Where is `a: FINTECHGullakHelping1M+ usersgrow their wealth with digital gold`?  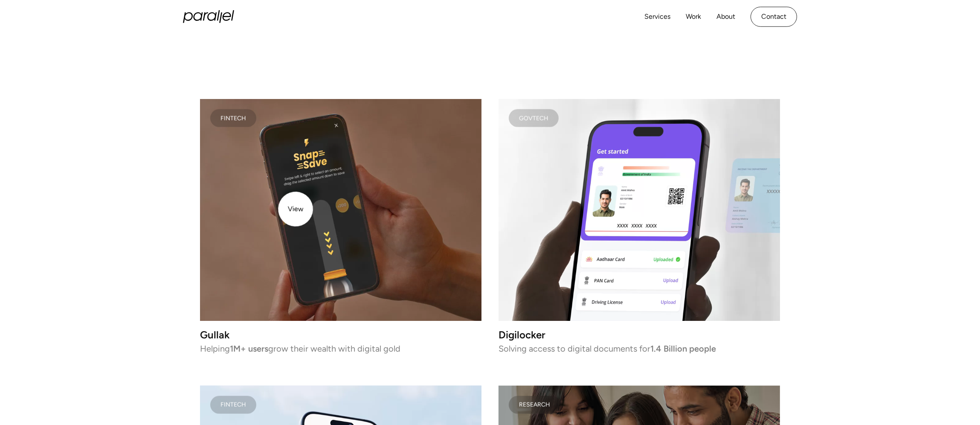 a: FINTECHGullakHelping1M+ usersgrow their wealth with digital gold is located at coordinates (341, 225).